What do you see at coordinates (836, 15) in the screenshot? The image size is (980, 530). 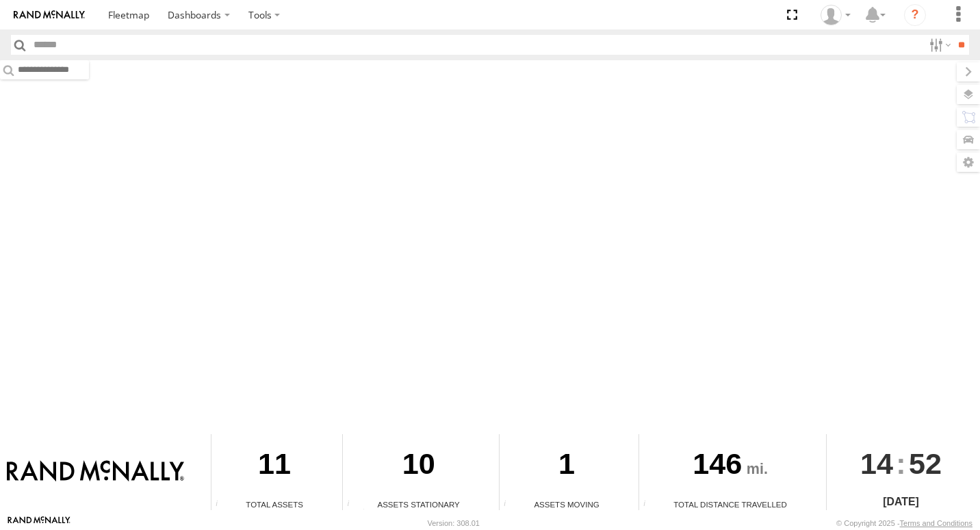 I see `div: Valeo Dash` at bounding box center [836, 15].